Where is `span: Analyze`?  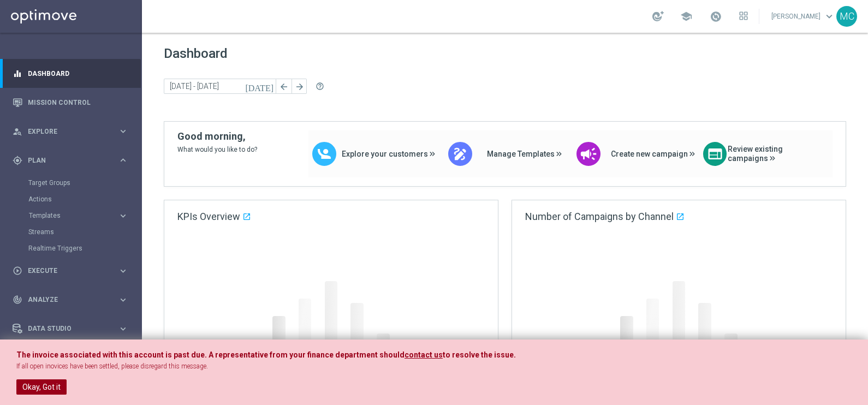 span: Analyze is located at coordinates (73, 299).